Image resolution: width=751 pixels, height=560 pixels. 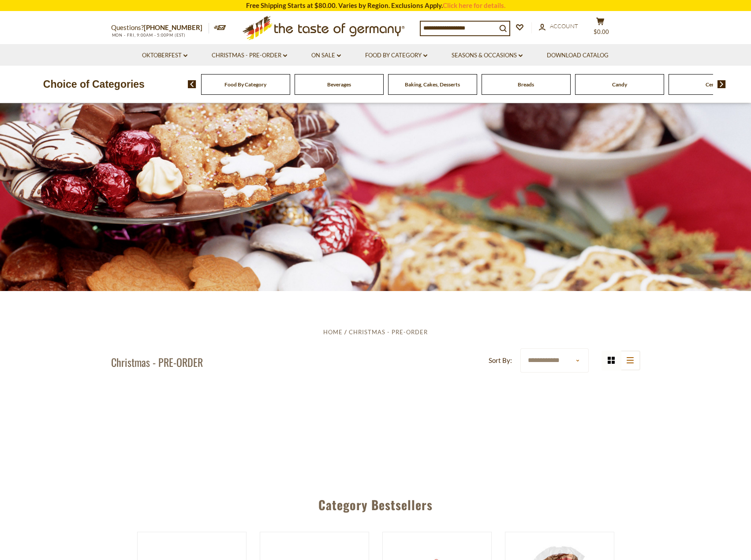 I want to click on img: next arrow, so click(x=722, y=84).